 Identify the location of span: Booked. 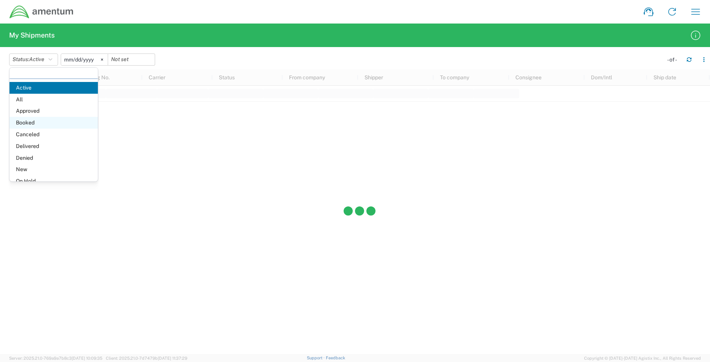
(53, 123).